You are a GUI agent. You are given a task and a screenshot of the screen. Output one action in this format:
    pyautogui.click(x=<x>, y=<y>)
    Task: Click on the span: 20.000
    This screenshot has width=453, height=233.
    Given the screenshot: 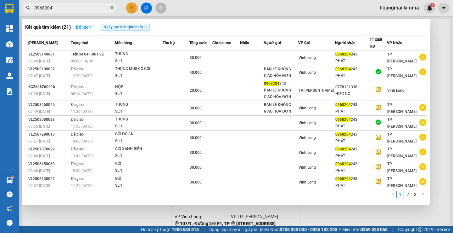 What is the action you would take?
    pyautogui.click(x=196, y=90)
    